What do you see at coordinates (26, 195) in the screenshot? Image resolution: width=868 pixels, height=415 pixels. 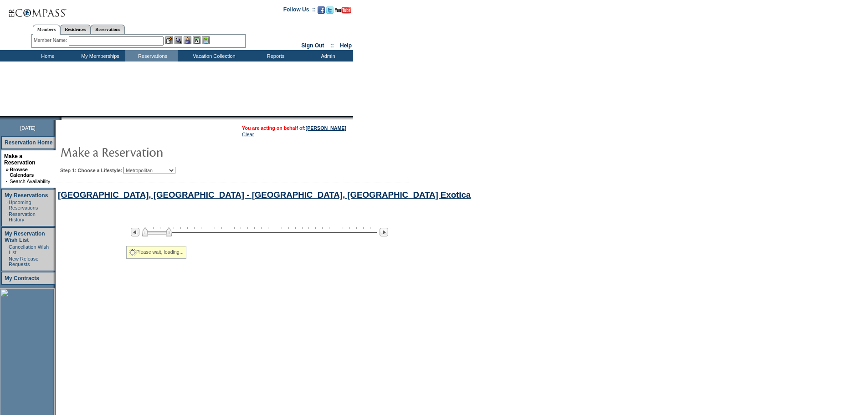 I see `a: My Reservations` at bounding box center [26, 195].